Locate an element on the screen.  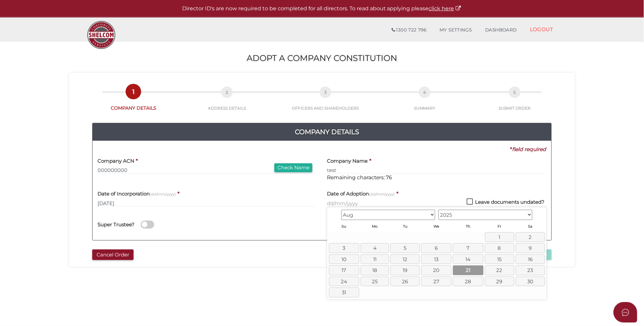
h4: Date of Adoption is located at coordinates (361, 194).